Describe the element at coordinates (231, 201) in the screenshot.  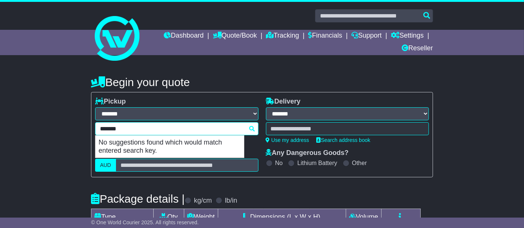
I see `label: lb/in` at that location.